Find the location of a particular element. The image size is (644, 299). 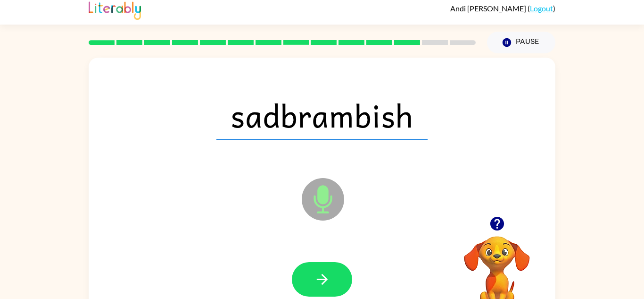

a: Logout is located at coordinates (542, 8).